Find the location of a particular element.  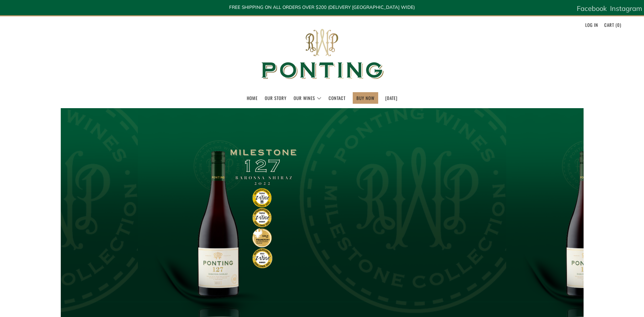

a: Facebook is located at coordinates (592, 9).